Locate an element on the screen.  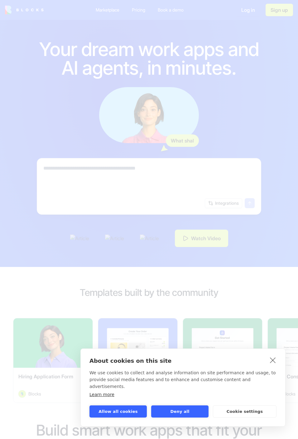
button: Deny all is located at coordinates (180, 411).